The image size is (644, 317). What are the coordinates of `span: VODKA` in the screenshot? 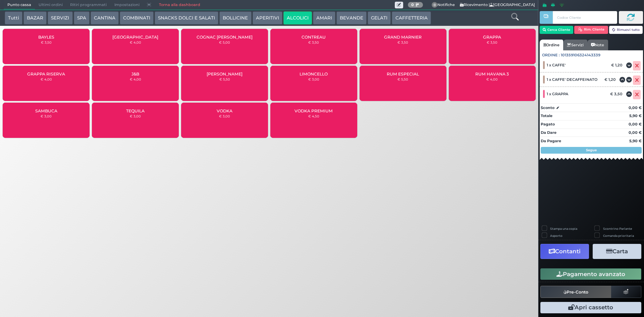 It's located at (224, 111).